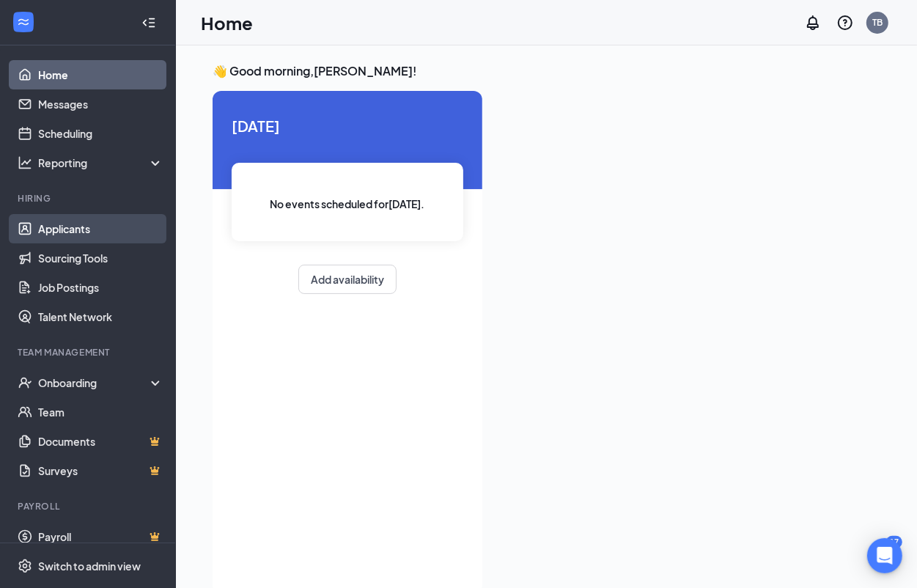 The image size is (917, 588). Describe the element at coordinates (25, 566) in the screenshot. I see `svg: Settings` at that location.